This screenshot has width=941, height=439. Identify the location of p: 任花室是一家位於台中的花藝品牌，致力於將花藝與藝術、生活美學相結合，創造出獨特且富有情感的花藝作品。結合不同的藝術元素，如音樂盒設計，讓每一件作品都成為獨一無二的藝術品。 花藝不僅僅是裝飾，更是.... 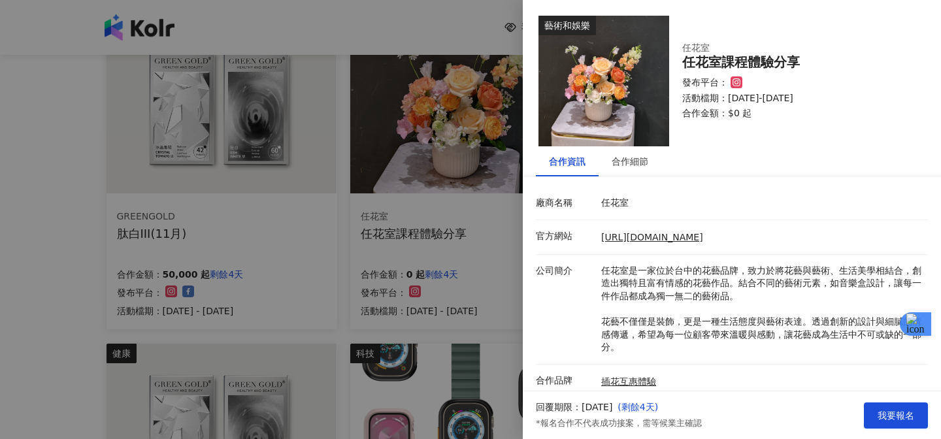
(761, 309).